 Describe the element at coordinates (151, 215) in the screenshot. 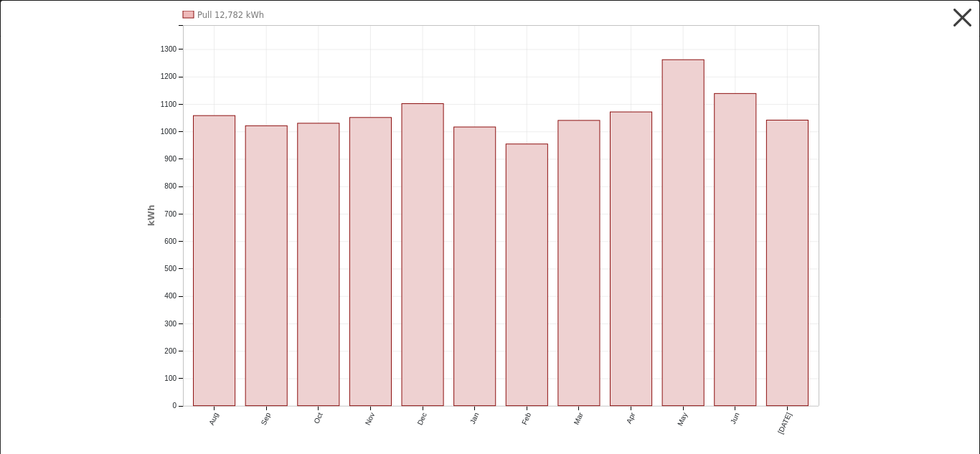

I see `text: kWh` at that location.